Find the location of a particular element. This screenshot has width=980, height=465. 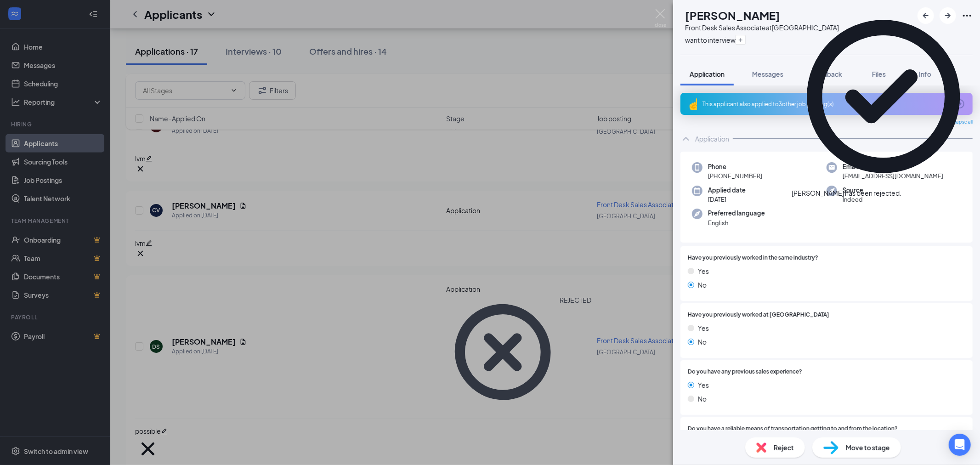

svg: Plus is located at coordinates (741, 40).